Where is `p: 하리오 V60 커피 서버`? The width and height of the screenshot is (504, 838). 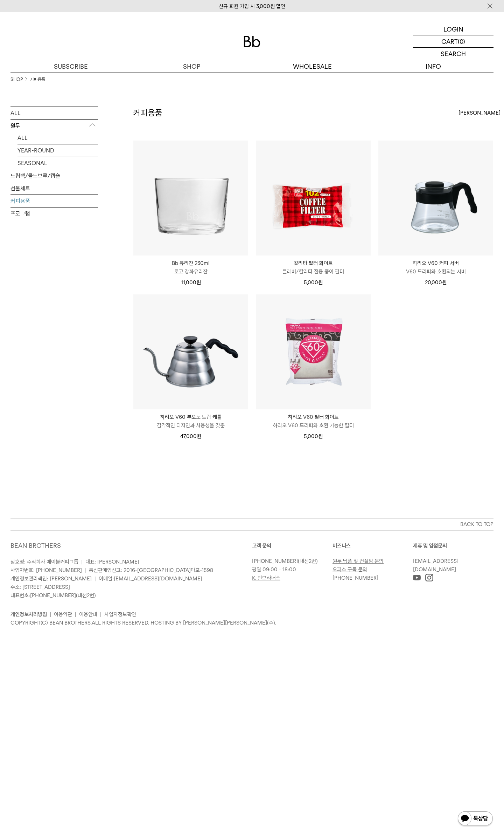 p: 하리오 V60 커피 서버 is located at coordinates (436, 263).